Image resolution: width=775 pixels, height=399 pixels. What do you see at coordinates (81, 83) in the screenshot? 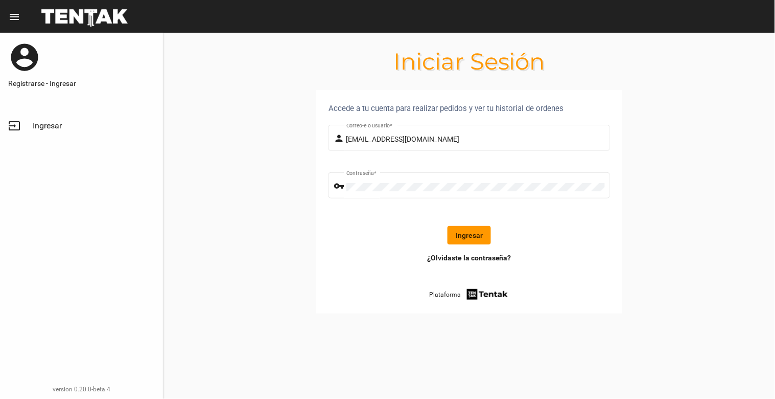
I see `a: Registrarse - Ingresar` at bounding box center [81, 83].